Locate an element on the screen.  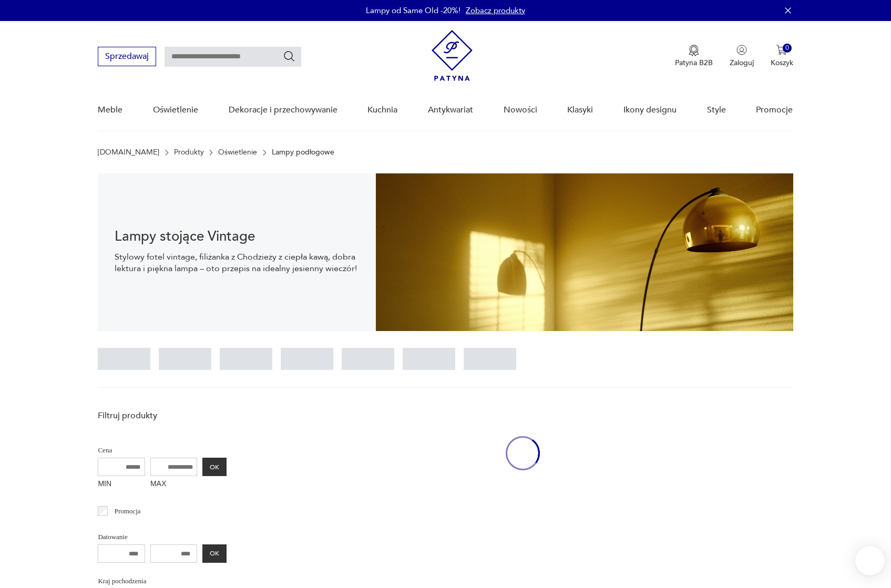
a: Promocje is located at coordinates (774, 110).